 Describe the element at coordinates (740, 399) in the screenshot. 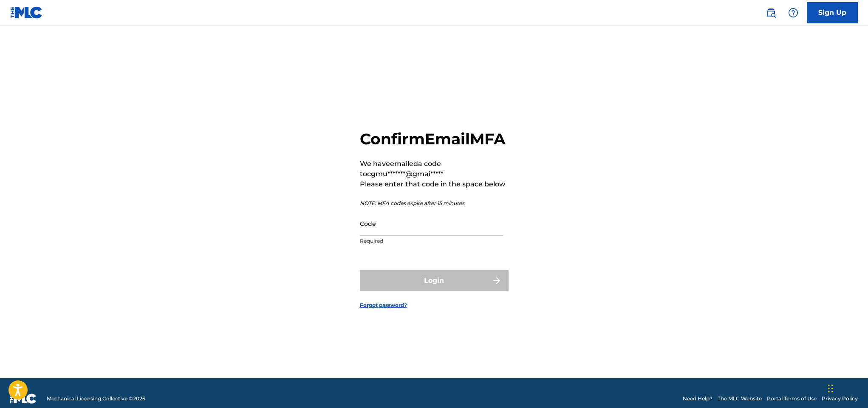

I see `a: The MLC Website` at that location.